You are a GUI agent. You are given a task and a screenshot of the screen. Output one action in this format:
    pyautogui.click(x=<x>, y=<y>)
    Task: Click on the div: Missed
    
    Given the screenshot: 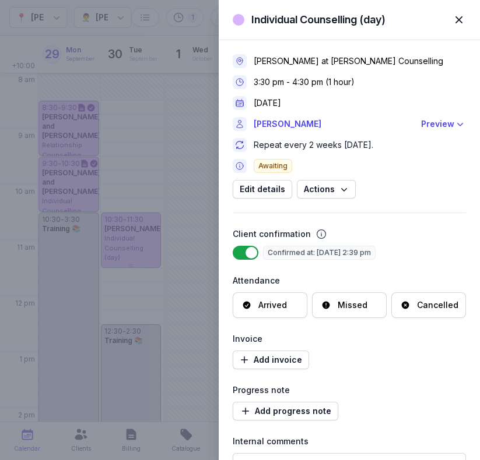 What is the action you would take?
    pyautogui.click(x=352, y=305)
    